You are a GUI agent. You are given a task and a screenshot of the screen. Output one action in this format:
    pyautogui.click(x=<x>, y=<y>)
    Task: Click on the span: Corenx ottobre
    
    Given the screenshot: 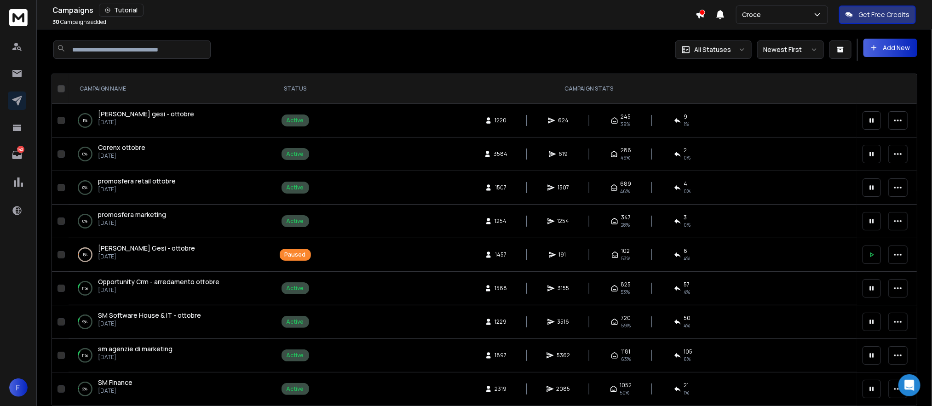 What is the action you would take?
    pyautogui.click(x=122, y=147)
    